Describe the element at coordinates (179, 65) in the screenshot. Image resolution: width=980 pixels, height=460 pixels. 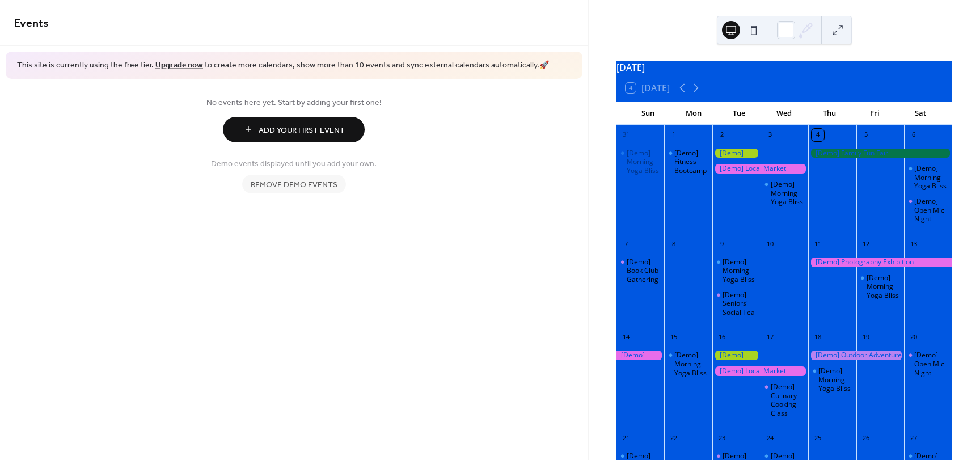
I see `a: Upgrade now` at that location.